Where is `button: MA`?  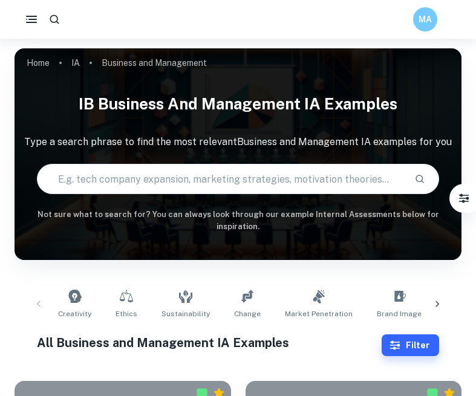 button: MA is located at coordinates (425, 19).